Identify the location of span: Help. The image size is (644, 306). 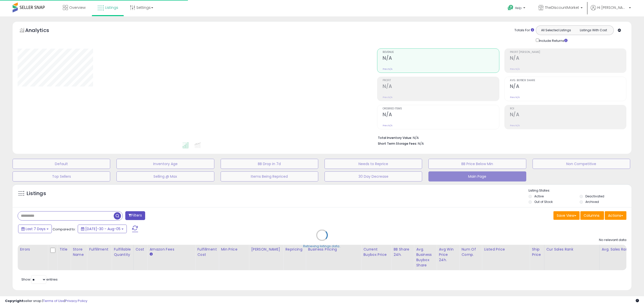
(518, 8).